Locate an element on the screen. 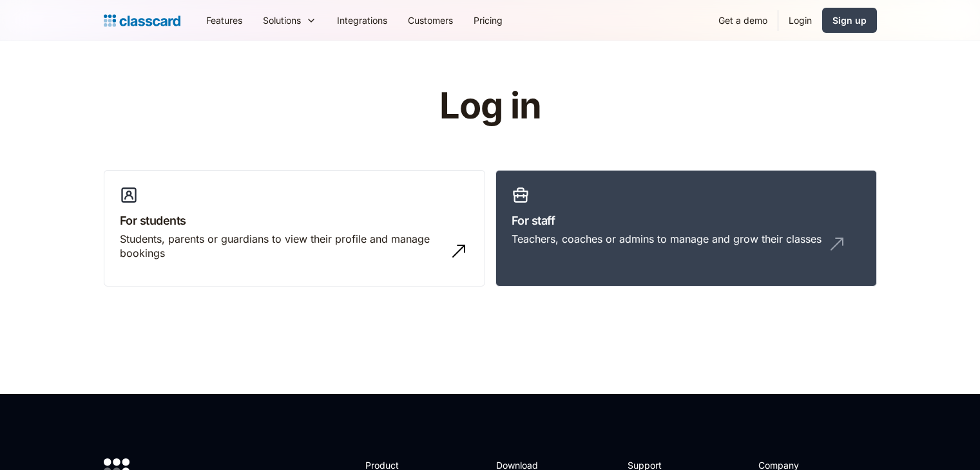 This screenshot has width=980, height=470. div: Teachers, coaches or admins to manage and grow their classes is located at coordinates (666, 239).